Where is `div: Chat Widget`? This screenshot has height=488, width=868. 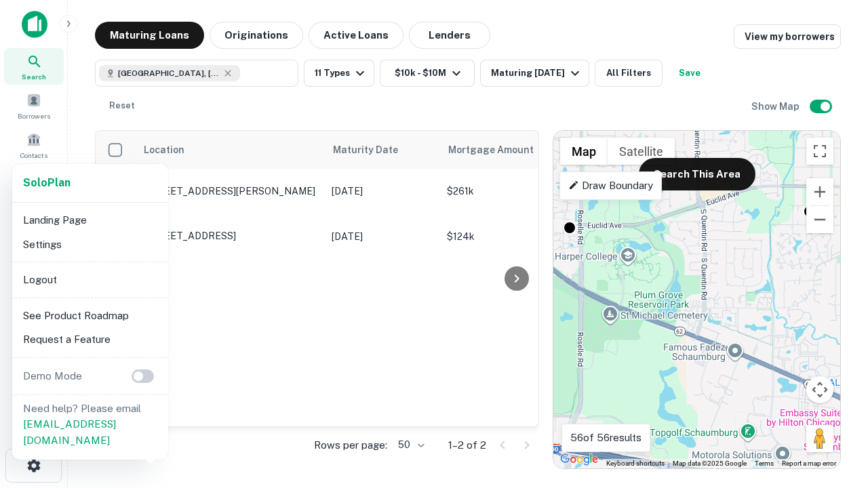 div: Chat Widget is located at coordinates (834, 368).